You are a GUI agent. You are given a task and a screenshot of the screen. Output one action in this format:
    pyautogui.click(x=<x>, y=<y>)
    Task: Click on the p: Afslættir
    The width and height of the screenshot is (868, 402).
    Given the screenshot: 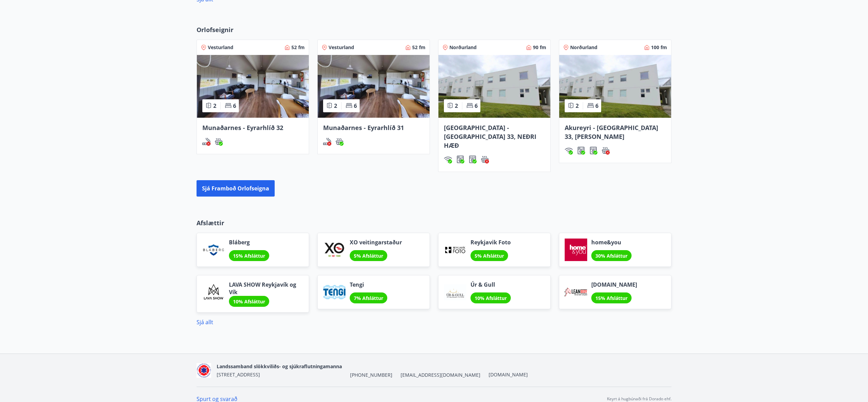 What is the action you would take?
    pyautogui.click(x=434, y=223)
    